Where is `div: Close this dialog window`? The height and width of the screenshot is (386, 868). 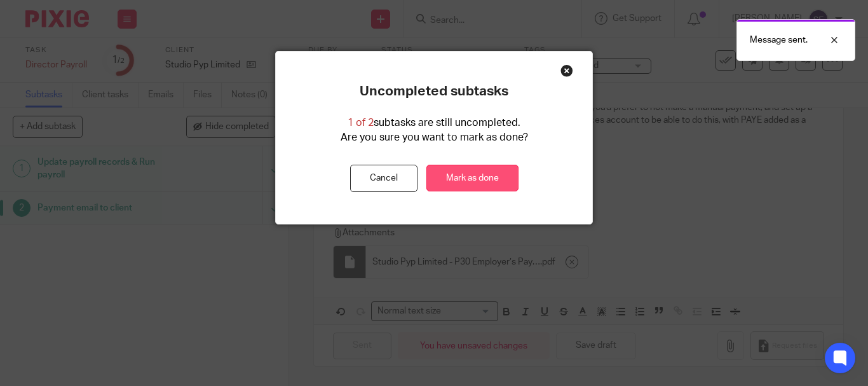
div: Close this dialog window is located at coordinates (567, 71).